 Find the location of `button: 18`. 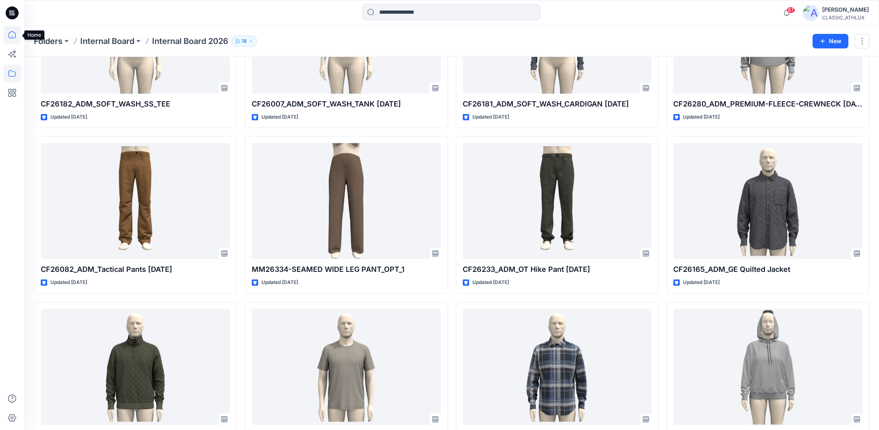

button: 18 is located at coordinates (244, 41).